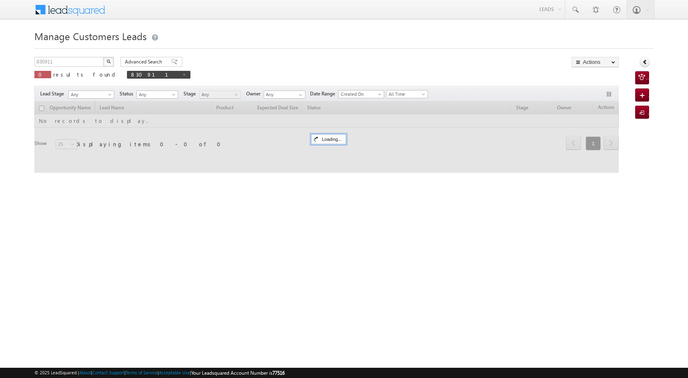  What do you see at coordinates (142, 372) in the screenshot?
I see `a: Terms of Service` at bounding box center [142, 372].